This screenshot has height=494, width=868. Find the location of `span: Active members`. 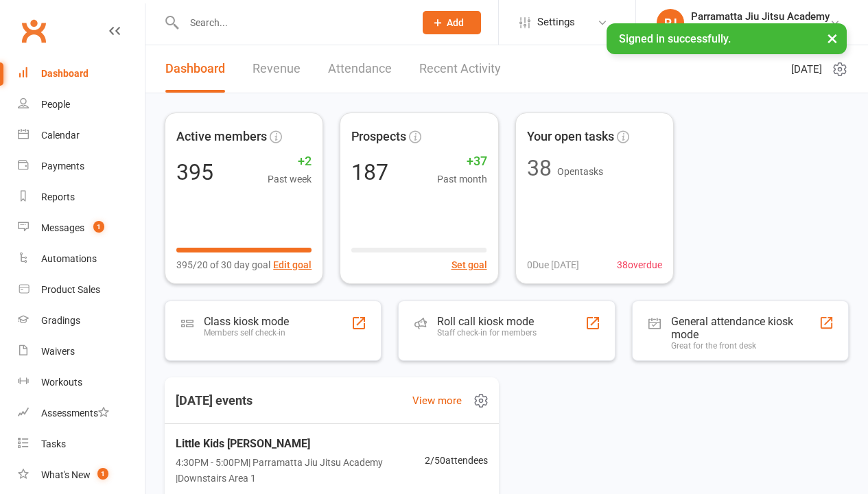

span: Active members is located at coordinates (222, 137).